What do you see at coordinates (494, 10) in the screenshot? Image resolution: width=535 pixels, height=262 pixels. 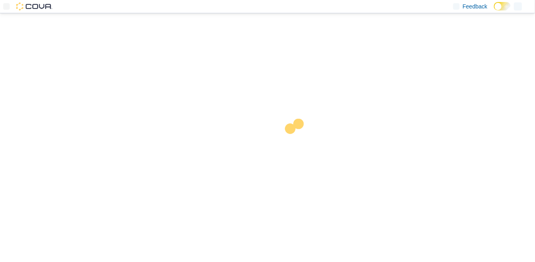 I see `span: Dark Mode` at bounding box center [494, 10].